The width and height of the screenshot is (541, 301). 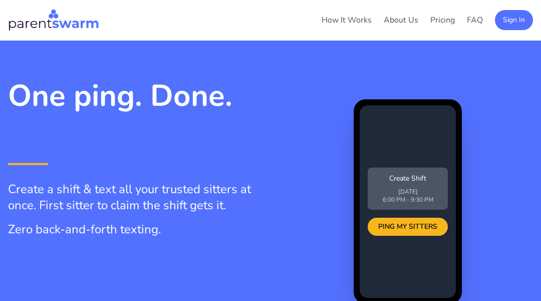 I want to click on img: Parentswarm Logo, so click(x=54, y=20).